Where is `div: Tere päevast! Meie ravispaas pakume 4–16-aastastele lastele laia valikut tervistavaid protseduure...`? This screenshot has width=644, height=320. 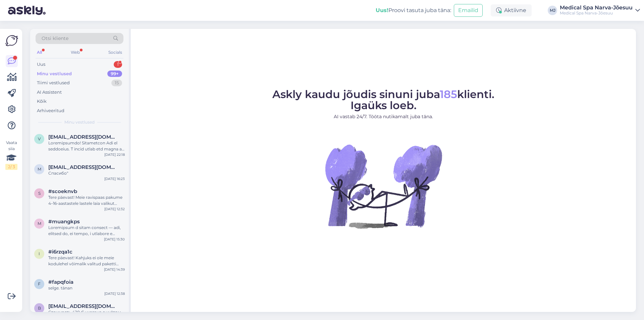 div: Tere päevast! Meie ravispaas pakume 4–16-aastastele lastele laia valikut tervistavaid protseduure... is located at coordinates (86, 200).